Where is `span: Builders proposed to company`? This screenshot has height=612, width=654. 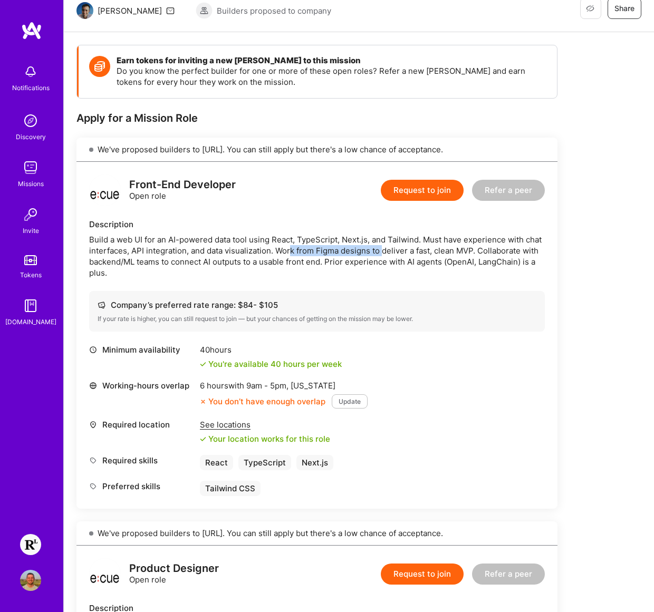 span: Builders proposed to company is located at coordinates (274, 11).